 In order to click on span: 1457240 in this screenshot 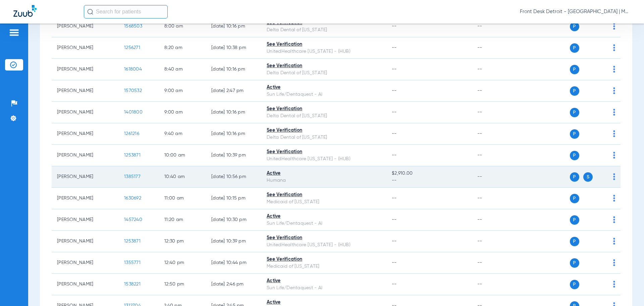, I will do `click(133, 220)`.